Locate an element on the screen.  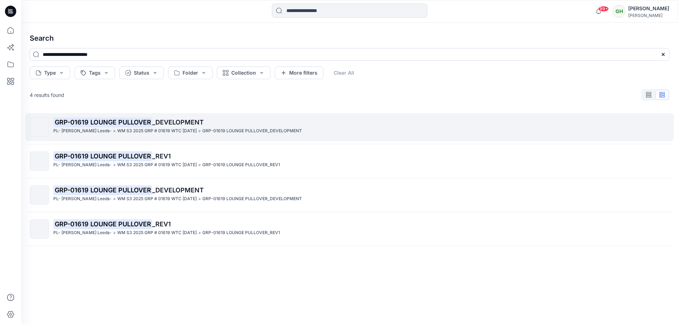
button: Collection is located at coordinates (244, 73).